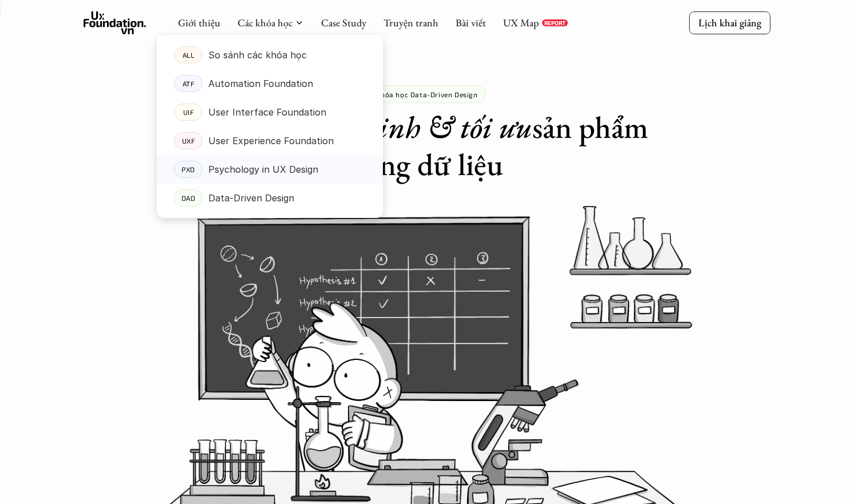  I want to click on a: Giới thiệu, so click(199, 23).